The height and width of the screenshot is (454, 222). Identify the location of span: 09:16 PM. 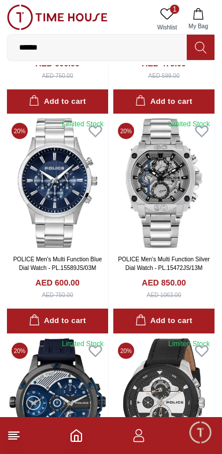
(166, 287).